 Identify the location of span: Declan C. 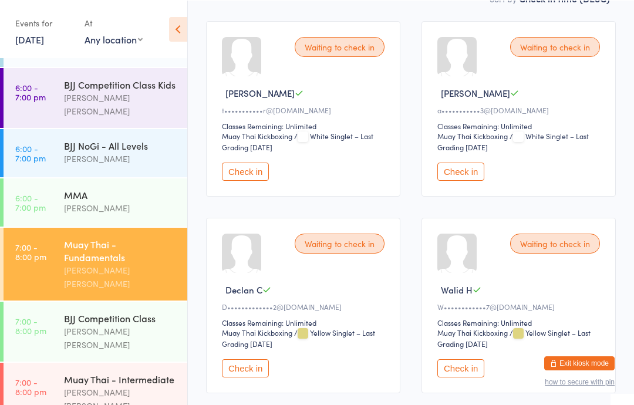
(244, 289).